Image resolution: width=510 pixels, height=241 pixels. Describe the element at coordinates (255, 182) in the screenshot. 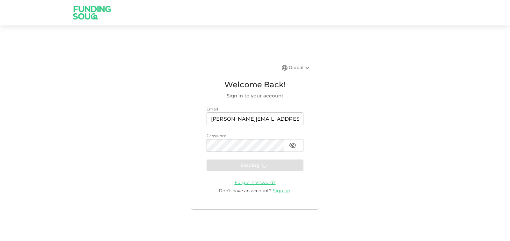

I see `a: Forgot Password?` at that location.